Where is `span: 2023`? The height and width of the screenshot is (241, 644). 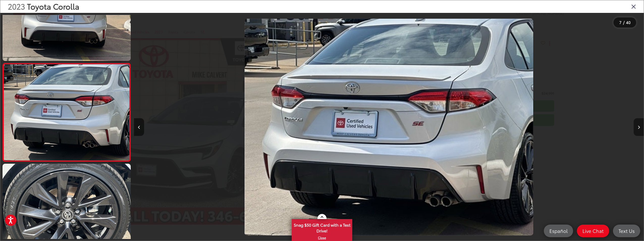
span: 2023 is located at coordinates (16, 6).